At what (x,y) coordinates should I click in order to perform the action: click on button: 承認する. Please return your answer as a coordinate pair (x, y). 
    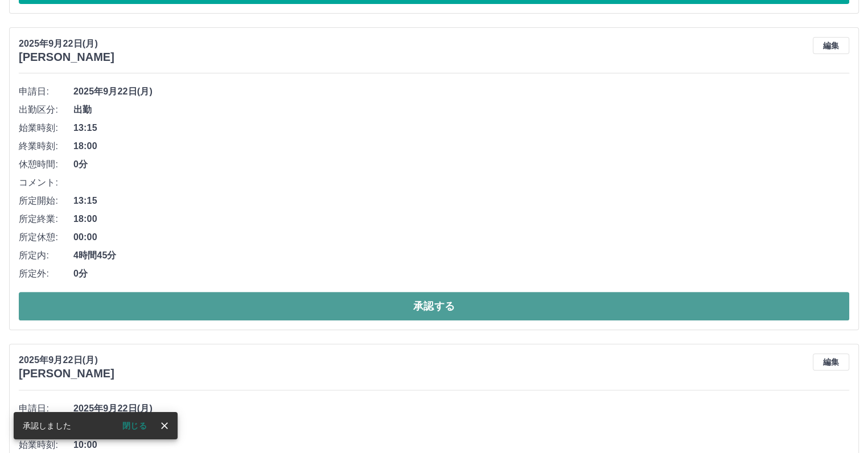
    Looking at the image, I should click on (434, 306).